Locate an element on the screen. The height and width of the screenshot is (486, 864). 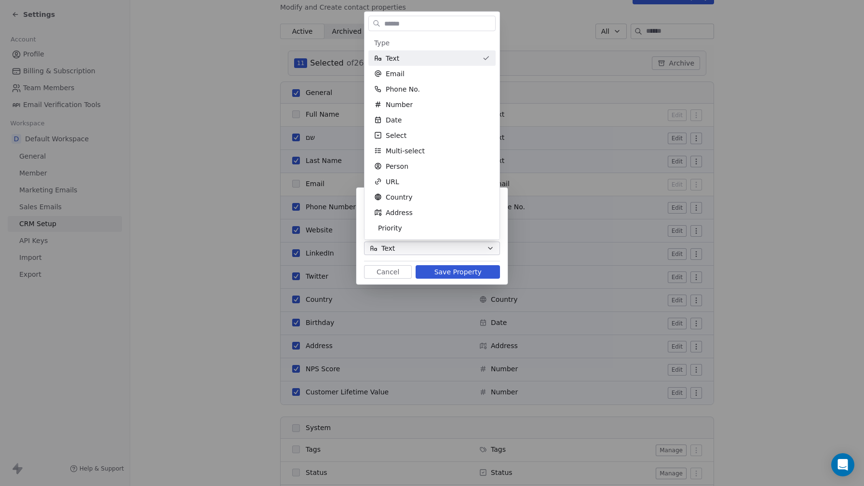
span: Person is located at coordinates (397, 166).